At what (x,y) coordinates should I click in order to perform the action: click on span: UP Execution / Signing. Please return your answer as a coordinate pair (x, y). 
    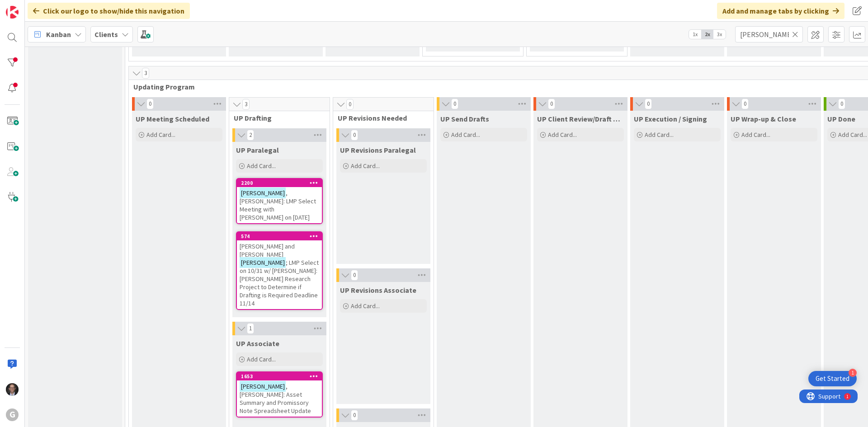
    Looking at the image, I should click on (670, 119).